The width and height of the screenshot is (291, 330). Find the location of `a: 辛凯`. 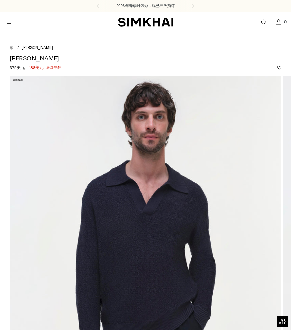

a: 辛凯 is located at coordinates (146, 22).